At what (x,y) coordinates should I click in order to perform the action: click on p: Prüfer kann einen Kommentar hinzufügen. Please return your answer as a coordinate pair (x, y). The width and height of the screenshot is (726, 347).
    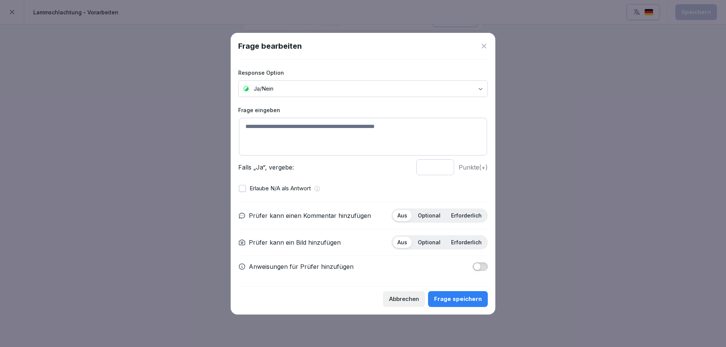
    Looking at the image, I should click on (310, 216).